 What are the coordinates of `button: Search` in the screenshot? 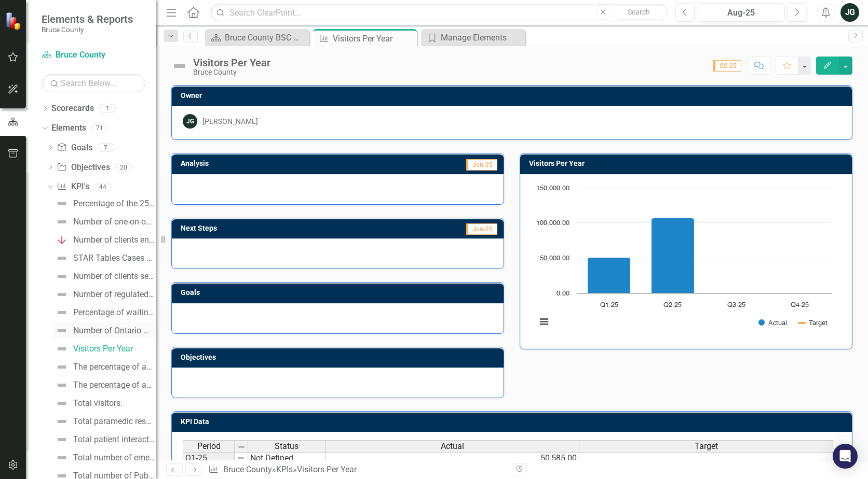 It's located at (639, 12).